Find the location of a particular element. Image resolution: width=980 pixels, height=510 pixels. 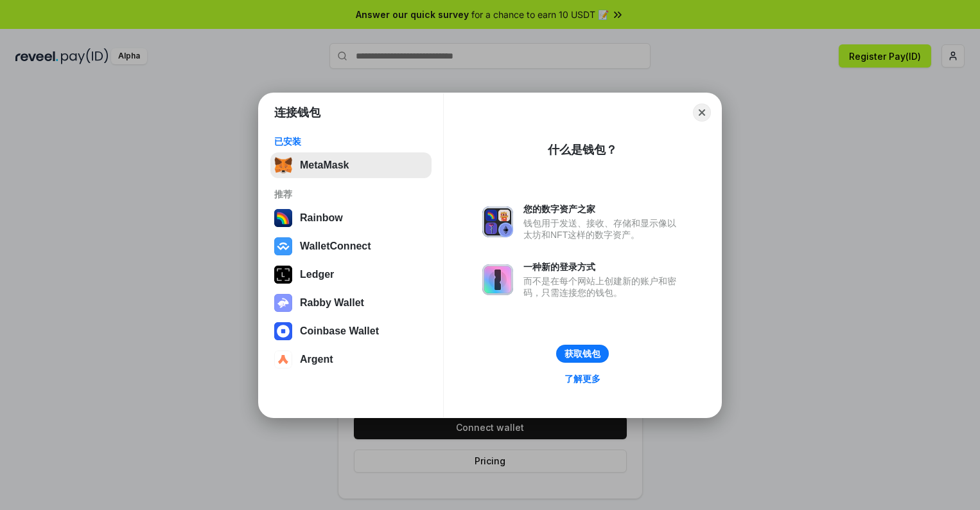

div: WalletConnect is located at coordinates (335, 246).